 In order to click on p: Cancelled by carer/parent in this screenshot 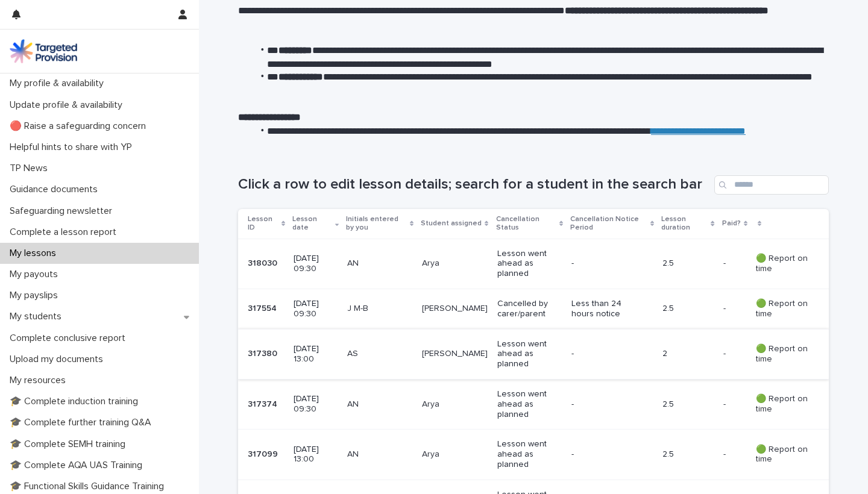, I will do `click(529, 309)`.